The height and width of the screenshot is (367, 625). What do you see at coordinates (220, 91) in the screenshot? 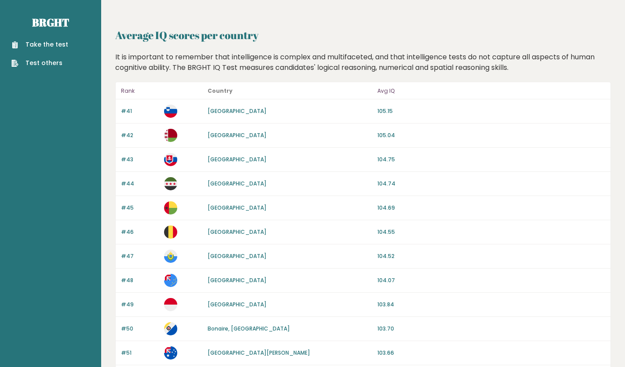
I see `b: Country` at bounding box center [220, 91].